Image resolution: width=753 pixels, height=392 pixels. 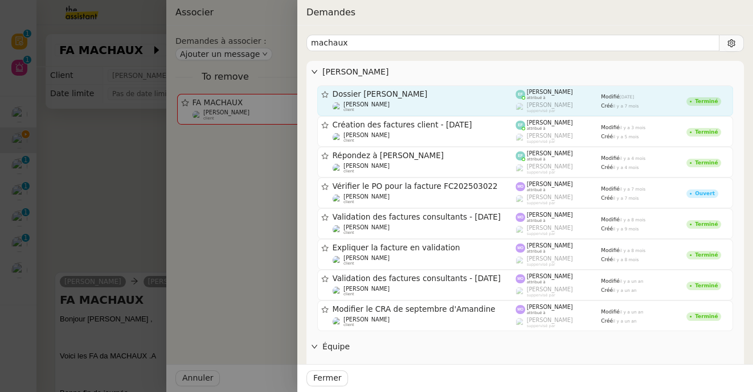 What do you see at coordinates (705, 194) in the screenshot?
I see `div: Ouvert` at bounding box center [705, 194].